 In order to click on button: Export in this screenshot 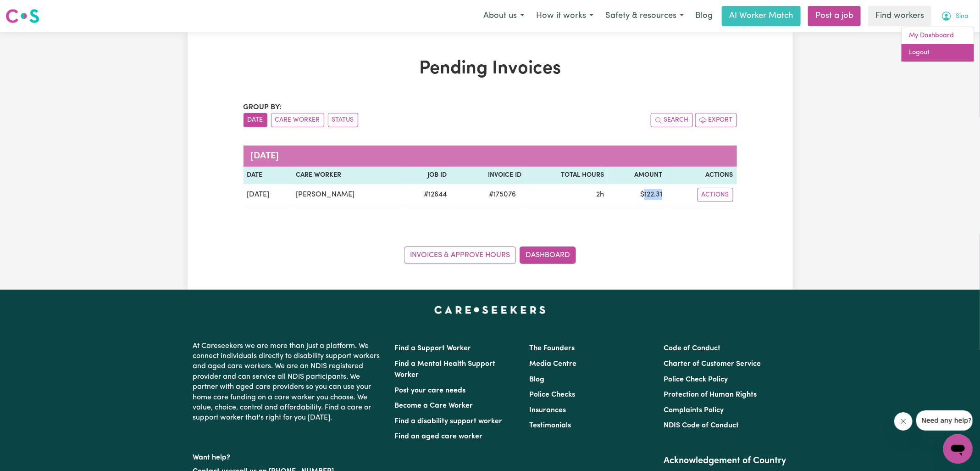, I will do `click(716, 120)`.